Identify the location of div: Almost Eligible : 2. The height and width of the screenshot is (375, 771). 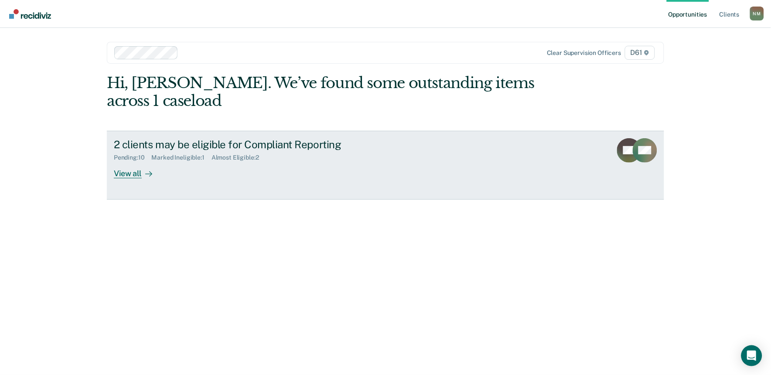
(239, 157).